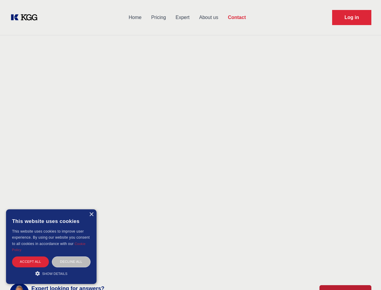  I want to click on a: Request Demo, so click(352, 17).